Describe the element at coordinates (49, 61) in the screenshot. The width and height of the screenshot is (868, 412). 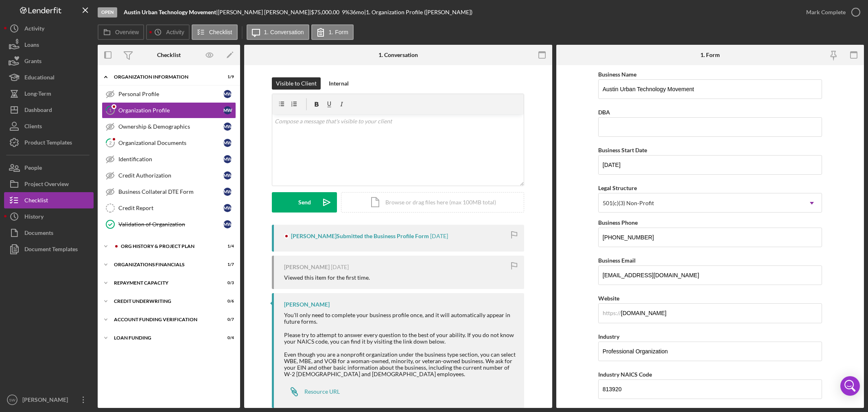
I see `button: Grants` at that location.